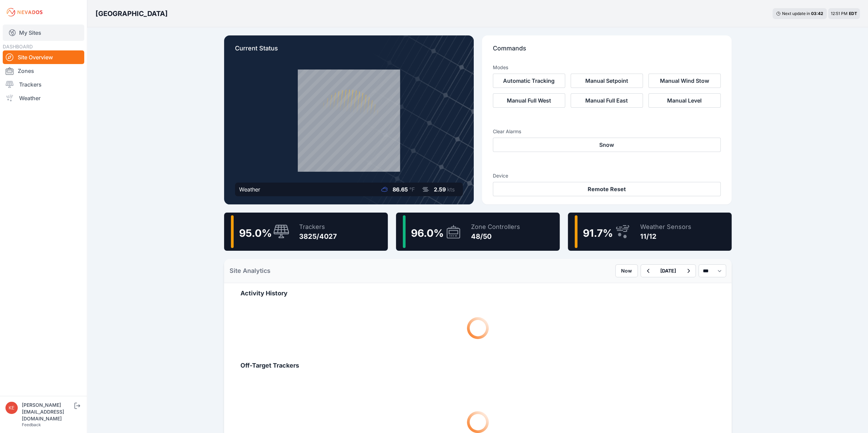 The width and height of the screenshot is (868, 433). I want to click on span: 2.59, so click(440, 190).